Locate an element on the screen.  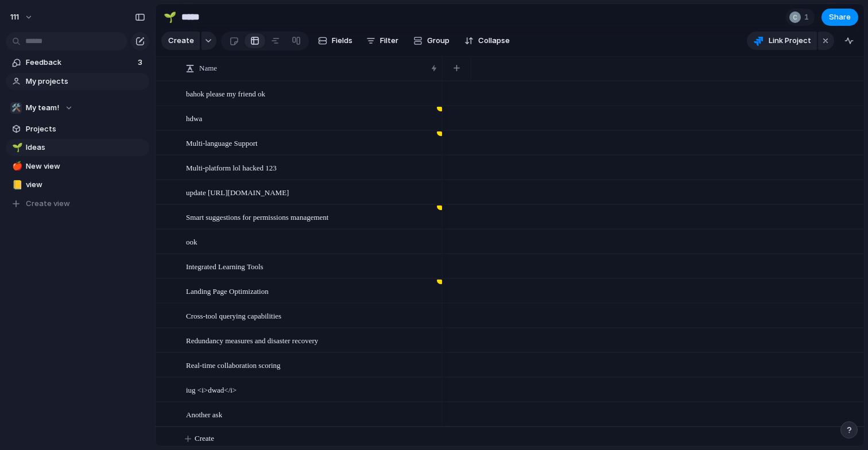
a: 🍎New view is located at coordinates (78, 166).